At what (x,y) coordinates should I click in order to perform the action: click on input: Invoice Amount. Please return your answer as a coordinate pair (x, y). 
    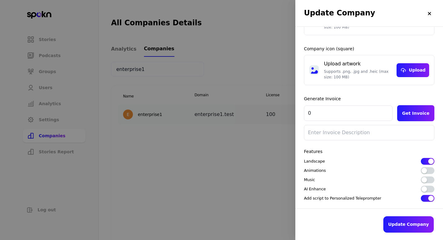
    Looking at the image, I should click on (348, 113).